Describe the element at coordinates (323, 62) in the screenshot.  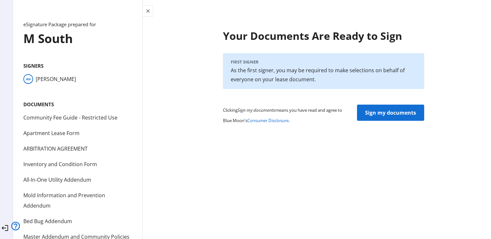
I see `h2: First Signer` at that location.